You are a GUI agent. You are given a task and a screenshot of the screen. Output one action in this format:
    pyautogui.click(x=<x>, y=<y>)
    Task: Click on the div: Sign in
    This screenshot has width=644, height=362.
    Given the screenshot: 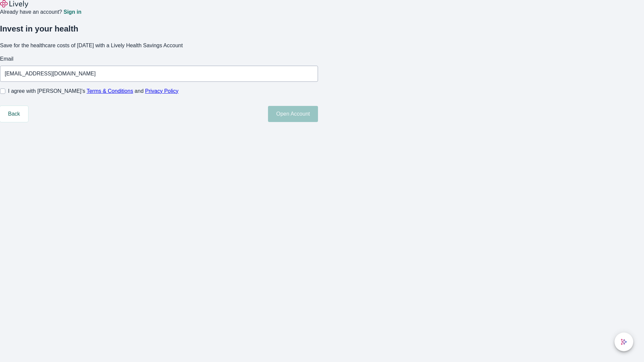 What is the action you would take?
    pyautogui.click(x=72, y=12)
    